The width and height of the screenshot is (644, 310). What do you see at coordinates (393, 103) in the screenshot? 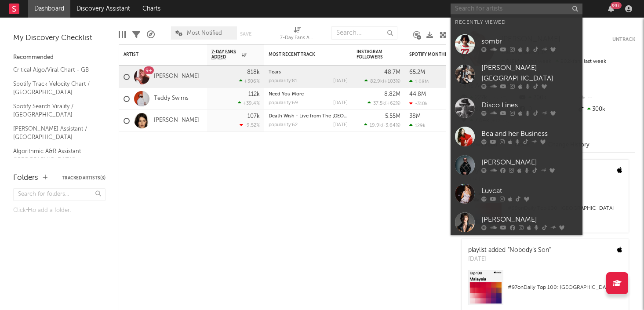
I see `span: +62 %` at bounding box center [393, 103].